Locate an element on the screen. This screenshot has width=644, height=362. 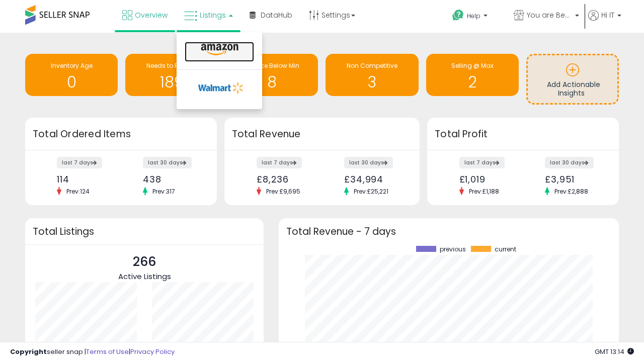
span: Selling @ Max is located at coordinates (473, 65).